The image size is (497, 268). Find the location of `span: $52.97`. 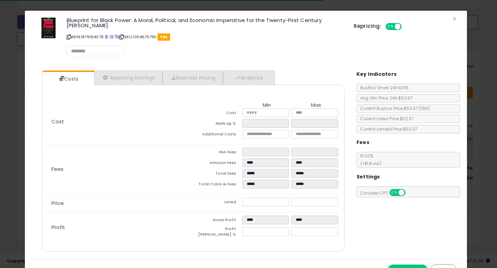

span: $52.97 is located at coordinates (416, 108).